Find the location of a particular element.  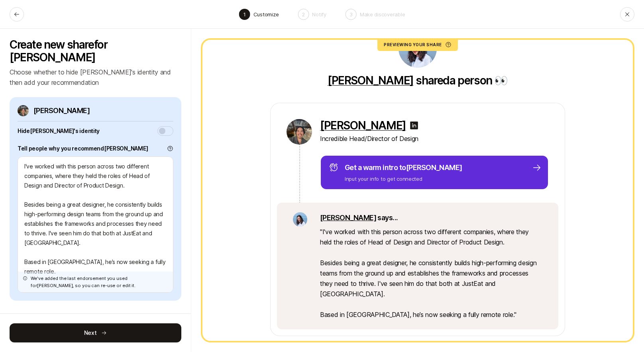

p: shared a person 👀 is located at coordinates (418, 81).